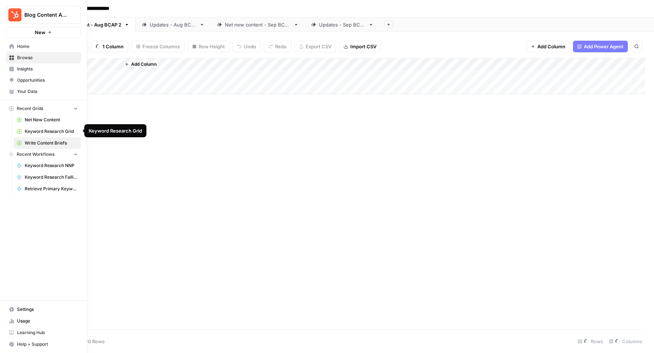 Image resolution: width=654 pixels, height=353 pixels. I want to click on span: Recent Grids, so click(30, 109).